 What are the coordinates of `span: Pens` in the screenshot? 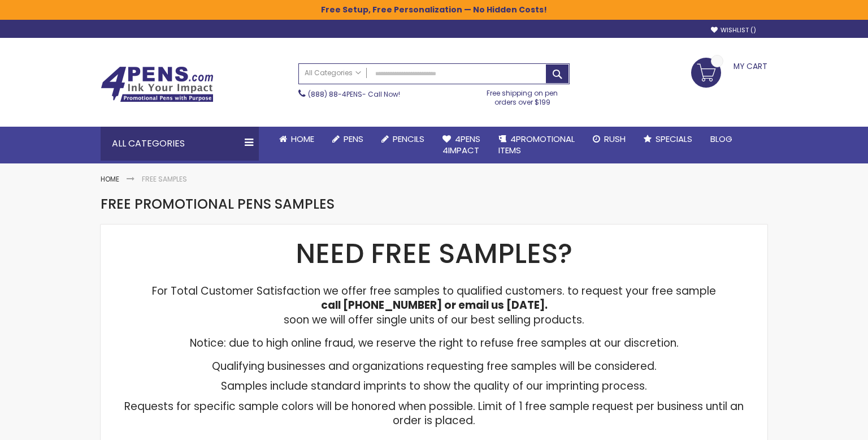 It's located at (353, 138).